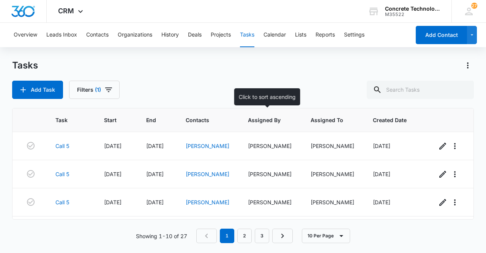  Describe the element at coordinates (442, 35) in the screenshot. I see `button: Add Contact` at that location.